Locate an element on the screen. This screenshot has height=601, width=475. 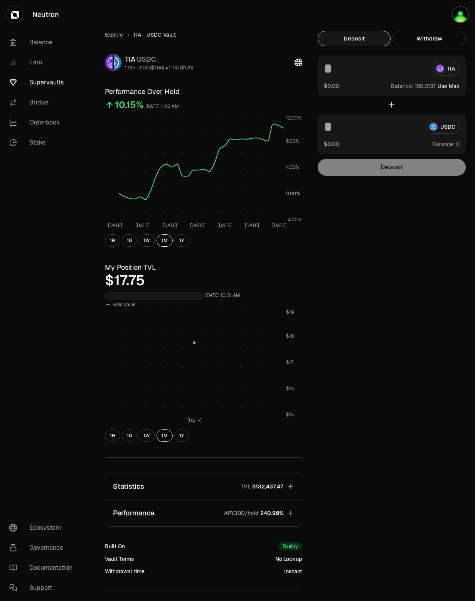
tspan: $16 is located at coordinates (290, 388).